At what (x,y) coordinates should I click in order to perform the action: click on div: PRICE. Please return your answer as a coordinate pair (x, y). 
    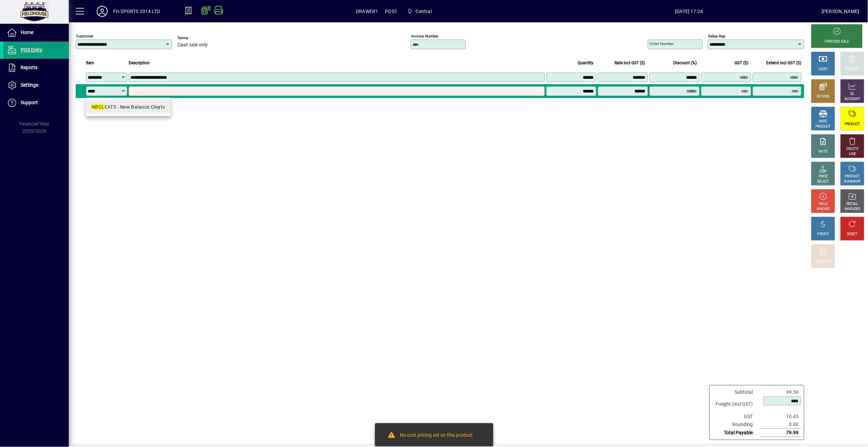
    Looking at the image, I should click on (823, 177).